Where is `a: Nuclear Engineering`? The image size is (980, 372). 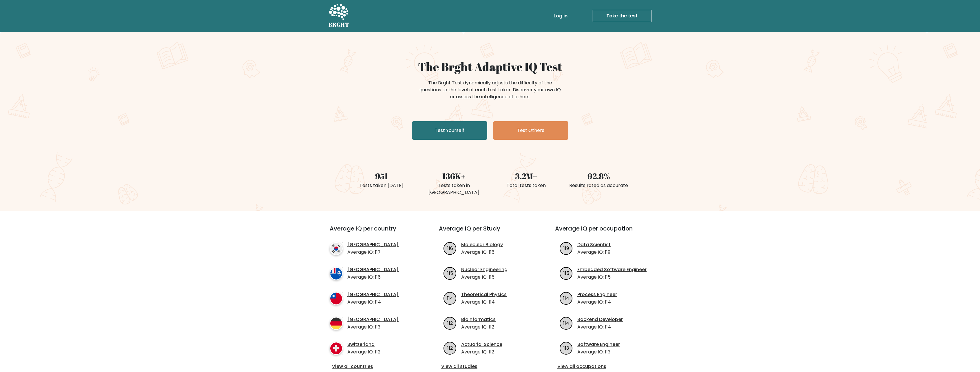 a: Nuclear Engineering is located at coordinates (484, 269).